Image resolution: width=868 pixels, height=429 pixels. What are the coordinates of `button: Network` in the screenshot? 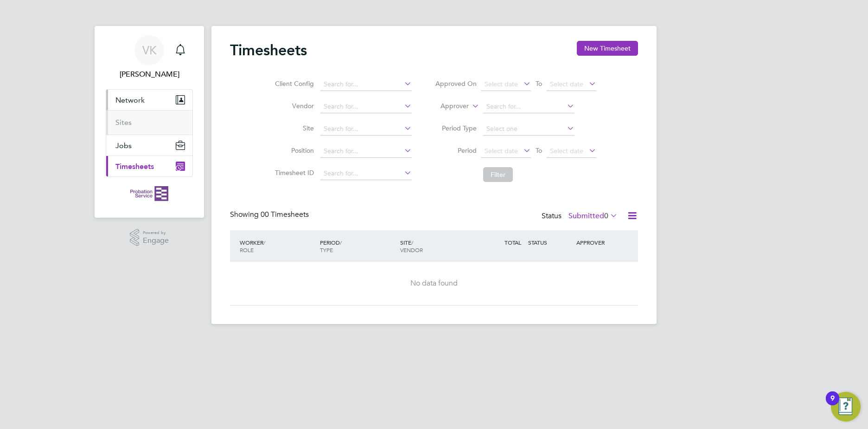 It's located at (149, 100).